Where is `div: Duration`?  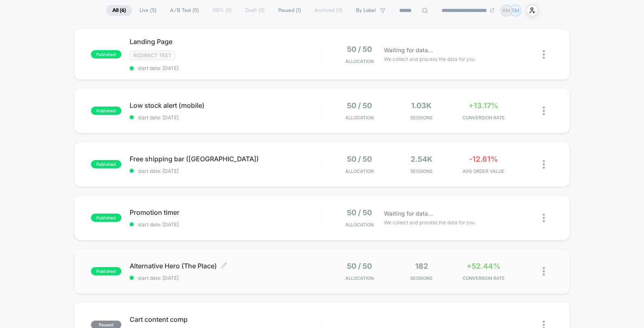 div: Duration is located at coordinates (242, 174).